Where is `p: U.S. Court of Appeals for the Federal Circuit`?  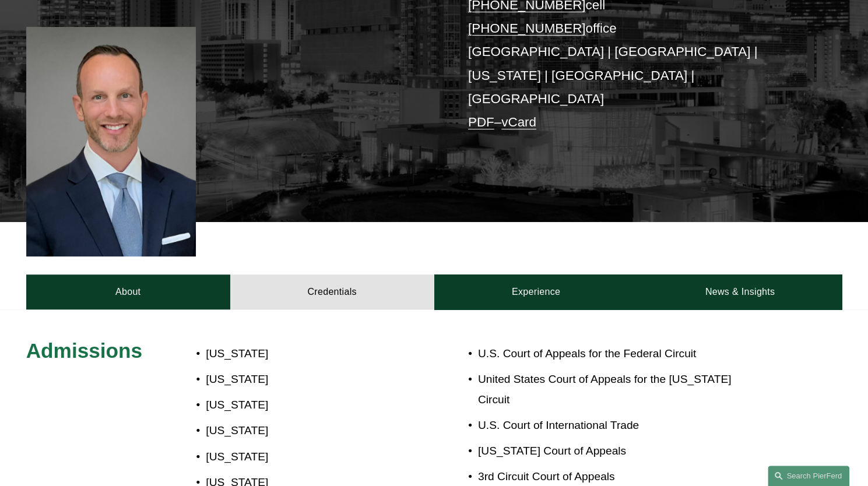 p: U.S. Court of Appeals for the Federal Circuit is located at coordinates (609, 354).